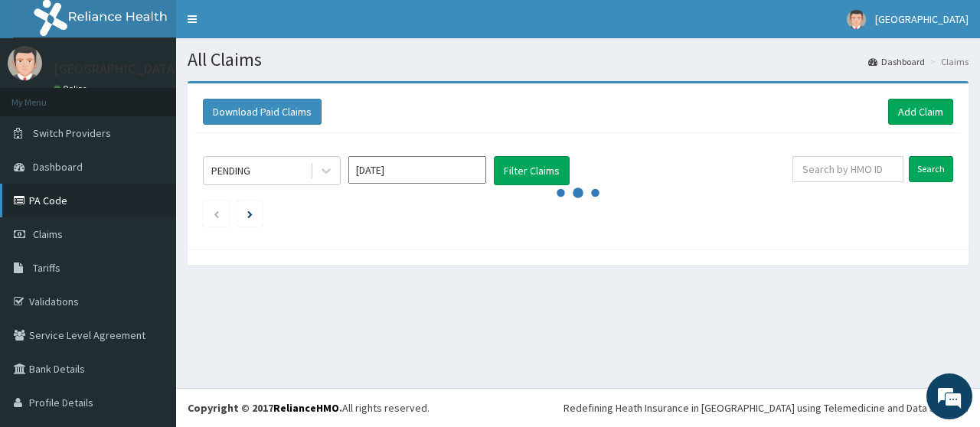  What do you see at coordinates (578, 408) in the screenshot?
I see `footer: All rights reserved.` at bounding box center [578, 408].